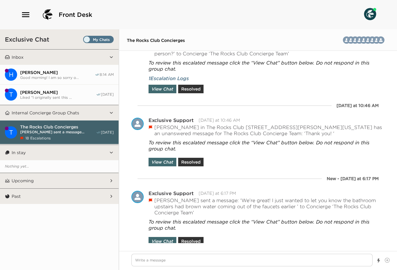 Image resolution: width=397 pixels, height=270 pixels. I want to click on div: Hannah Holloway, so click(11, 74).